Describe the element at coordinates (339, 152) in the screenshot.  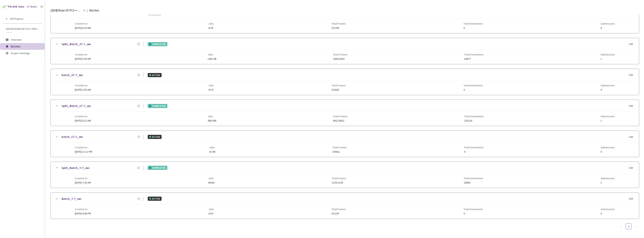
I see `span: 0/6821` at that location.